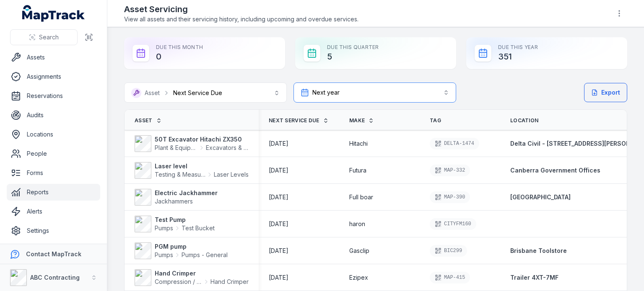  What do you see at coordinates (174, 201) in the screenshot?
I see `span: Jackhammers` at bounding box center [174, 201].